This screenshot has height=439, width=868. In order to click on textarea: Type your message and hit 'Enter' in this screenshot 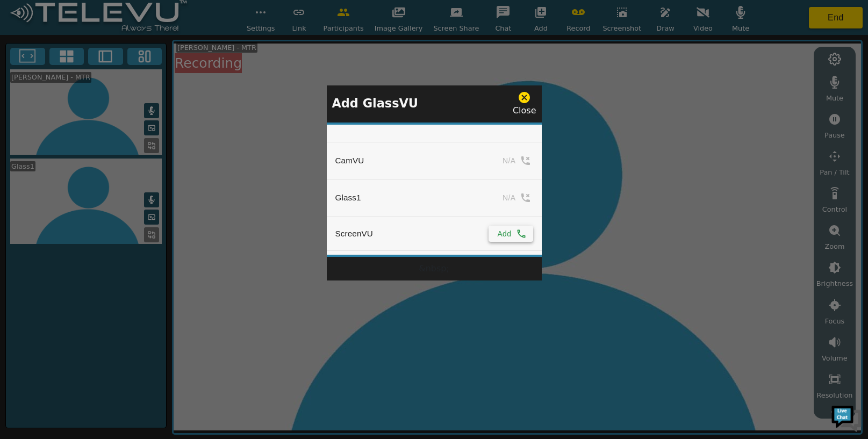, I will do `click(105, 312)`.